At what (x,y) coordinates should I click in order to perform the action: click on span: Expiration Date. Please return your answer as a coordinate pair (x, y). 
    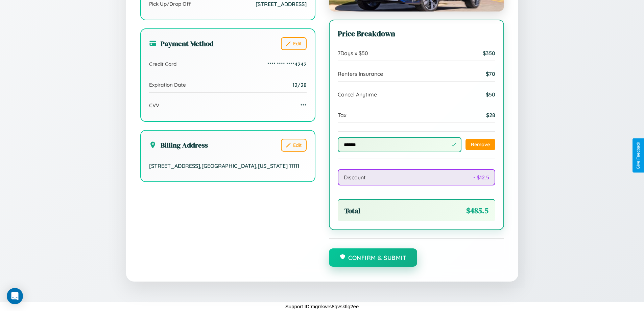
    Looking at the image, I should click on (167, 85).